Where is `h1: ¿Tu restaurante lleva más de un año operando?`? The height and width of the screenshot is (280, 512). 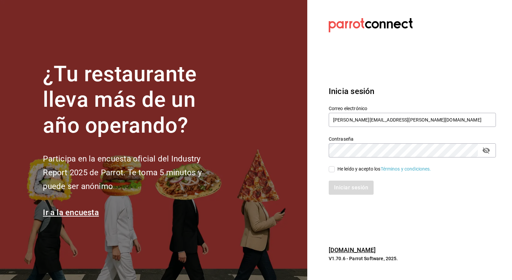
h1: ¿Tu restaurante lleva más de un año operando? is located at coordinates (133, 100).